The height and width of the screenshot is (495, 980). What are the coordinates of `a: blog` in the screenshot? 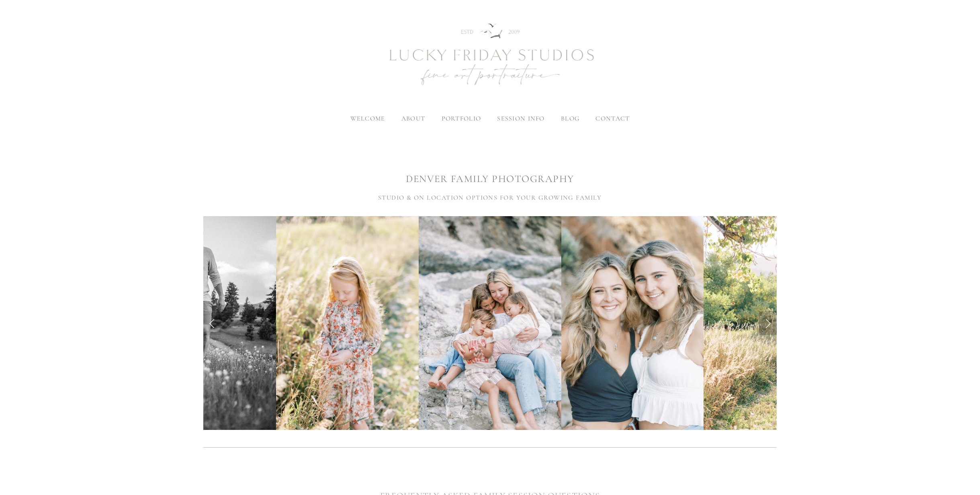 It's located at (570, 118).